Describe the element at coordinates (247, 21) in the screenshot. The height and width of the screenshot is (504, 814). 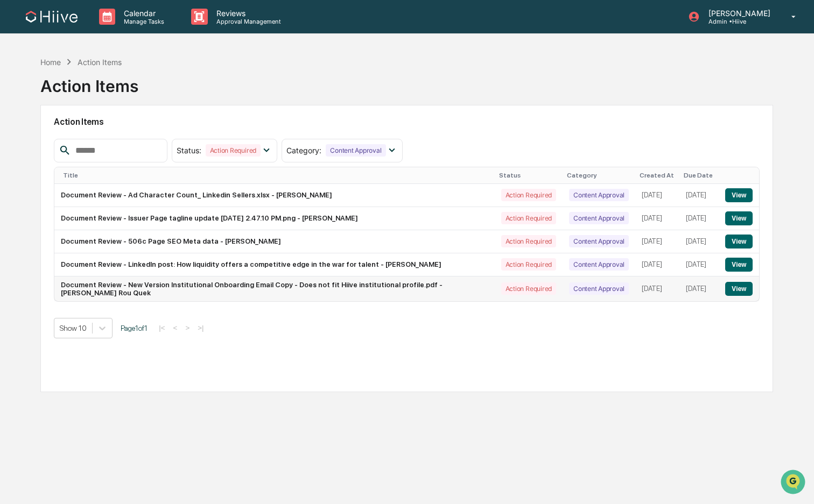
I see `p: Approval Management` at that location.